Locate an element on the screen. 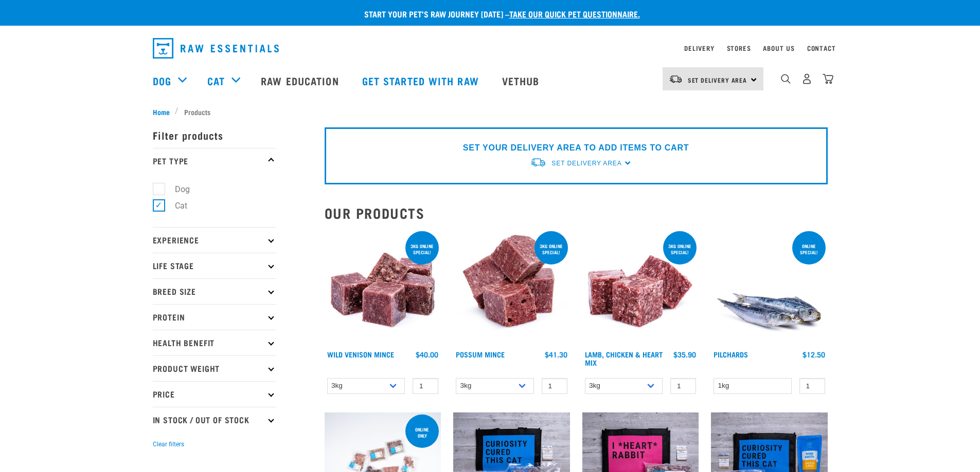  a: Delivery is located at coordinates (699, 48).